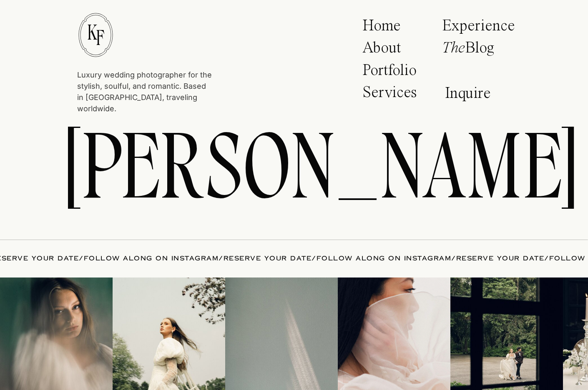  I want to click on a: Experience, so click(478, 27).